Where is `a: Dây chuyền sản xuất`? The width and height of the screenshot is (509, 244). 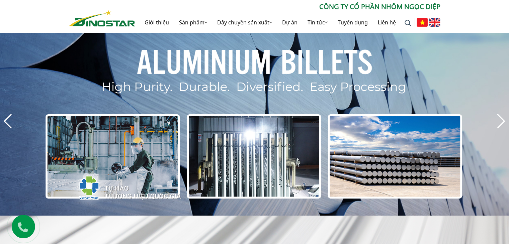
a: Dây chuyền sản xuất is located at coordinates (245, 22).